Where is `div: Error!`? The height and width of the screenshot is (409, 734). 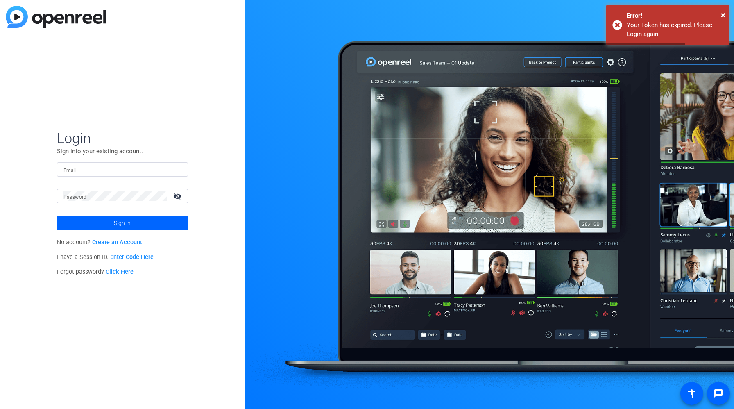 div: Error! is located at coordinates (675, 16).